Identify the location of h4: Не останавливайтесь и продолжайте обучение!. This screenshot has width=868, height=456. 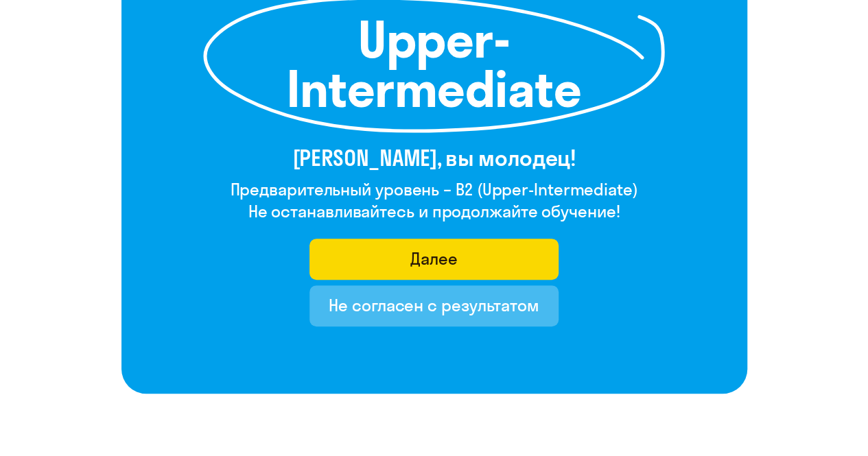
(434, 211).